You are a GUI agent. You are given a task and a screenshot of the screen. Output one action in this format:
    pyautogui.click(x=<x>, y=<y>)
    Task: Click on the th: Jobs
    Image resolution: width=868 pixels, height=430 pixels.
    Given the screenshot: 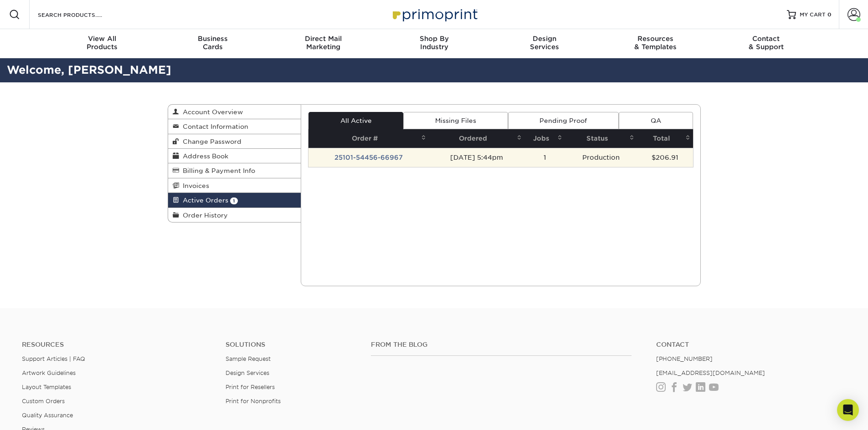 What is the action you would take?
    pyautogui.click(x=544, y=138)
    